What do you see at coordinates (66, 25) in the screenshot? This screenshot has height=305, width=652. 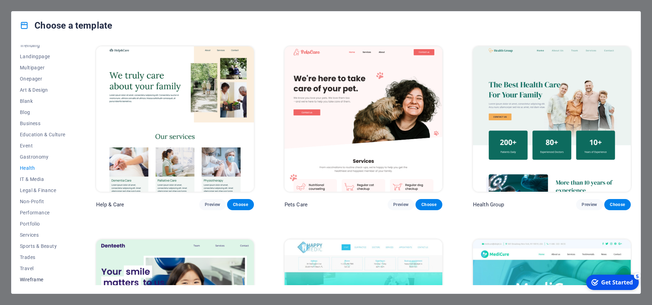 I see `h4: Choose a template` at bounding box center [66, 25].